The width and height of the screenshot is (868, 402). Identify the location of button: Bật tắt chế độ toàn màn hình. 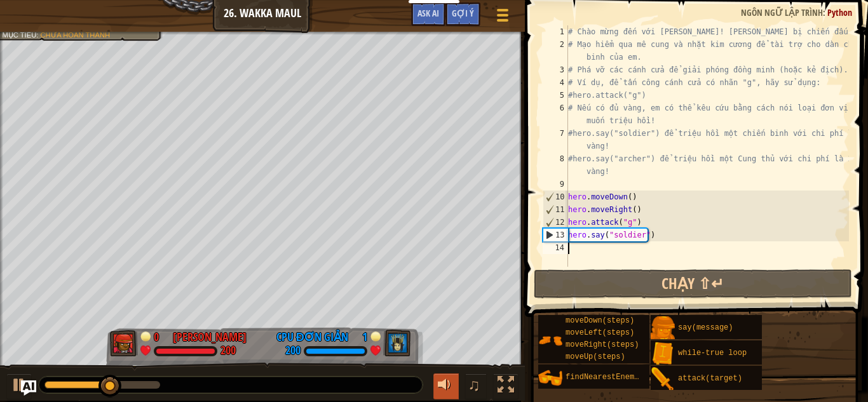
(506, 386).